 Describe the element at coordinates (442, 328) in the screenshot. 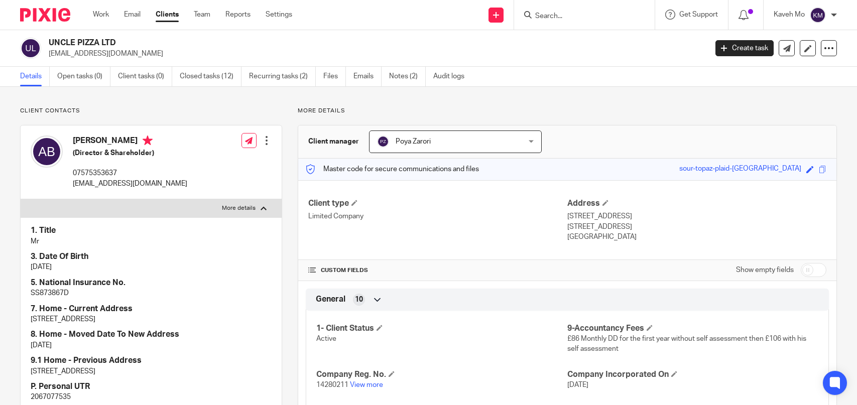

I see `h4: 1- Client Status` at that location.